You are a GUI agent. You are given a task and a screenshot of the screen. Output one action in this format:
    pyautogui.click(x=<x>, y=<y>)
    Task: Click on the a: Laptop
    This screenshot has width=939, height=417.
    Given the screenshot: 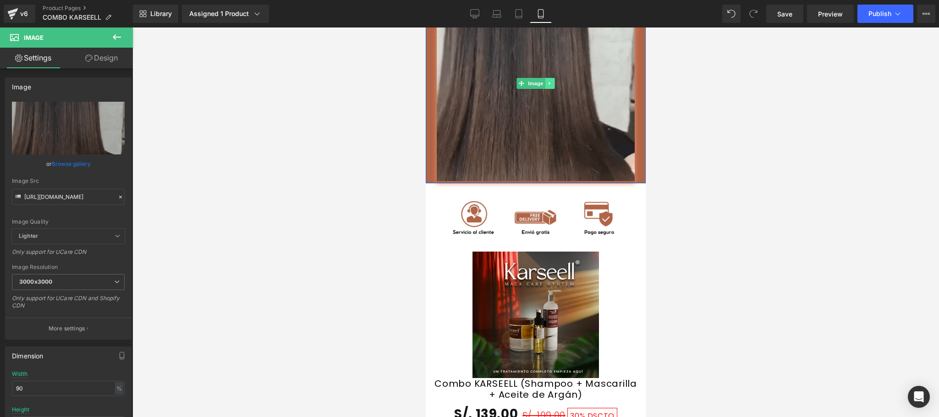 What is the action you would take?
    pyautogui.click(x=497, y=14)
    